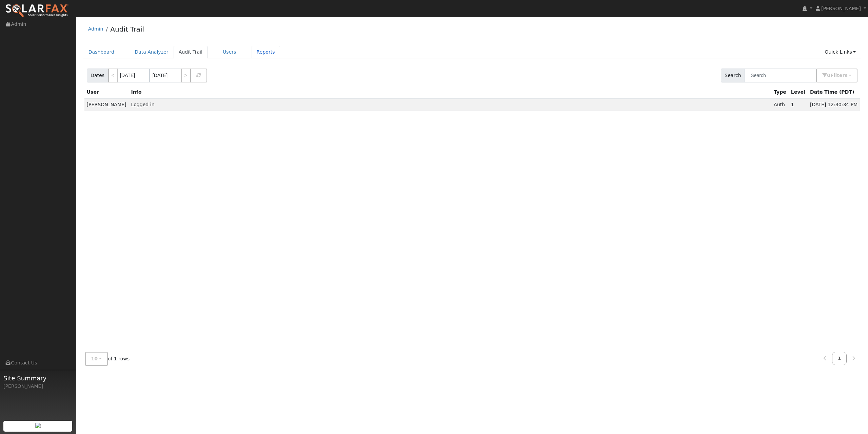  I want to click on td: Auth, so click(779, 105).